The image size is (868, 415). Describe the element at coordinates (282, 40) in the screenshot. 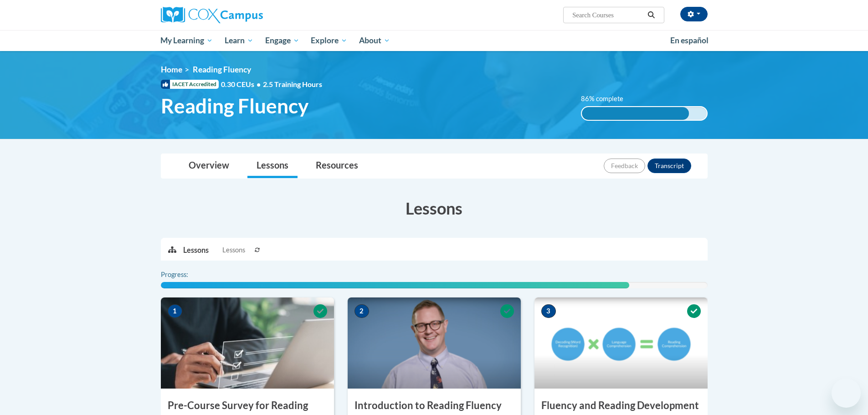

I see `a: Engage` at that location.